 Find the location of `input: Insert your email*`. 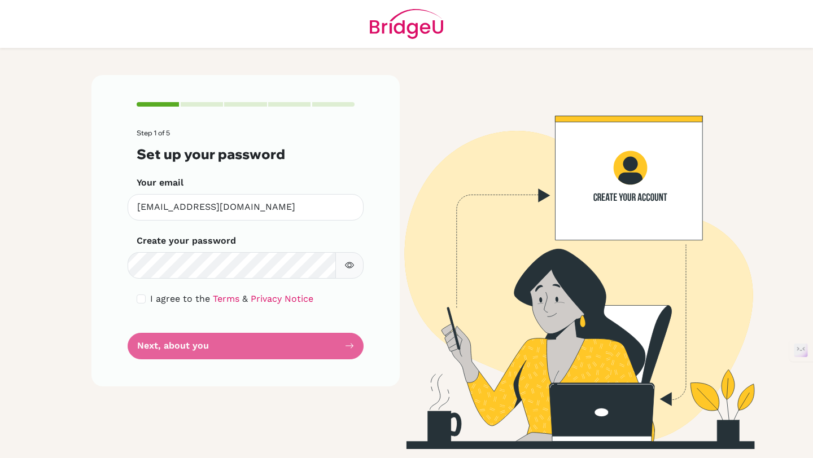

input: Insert your email* is located at coordinates (246, 207).